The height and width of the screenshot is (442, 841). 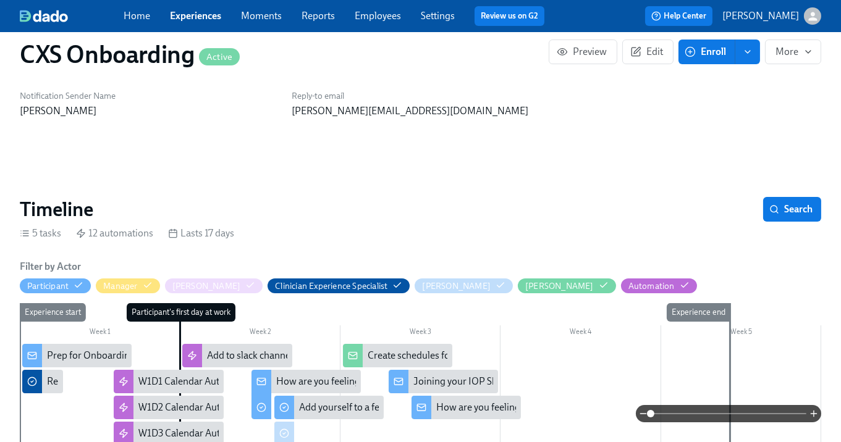 I want to click on span: Enroll, so click(x=706, y=52).